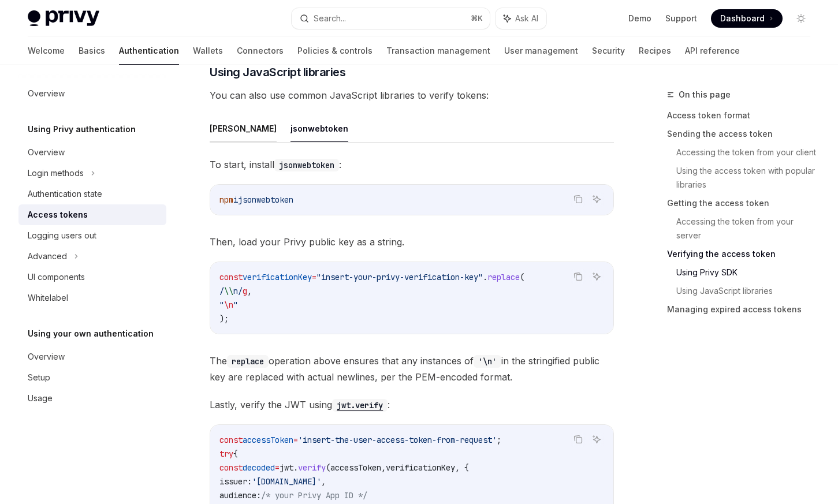 The height and width of the screenshot is (504, 838). Describe the element at coordinates (742, 19) in the screenshot. I see `span: Dashboard` at that location.